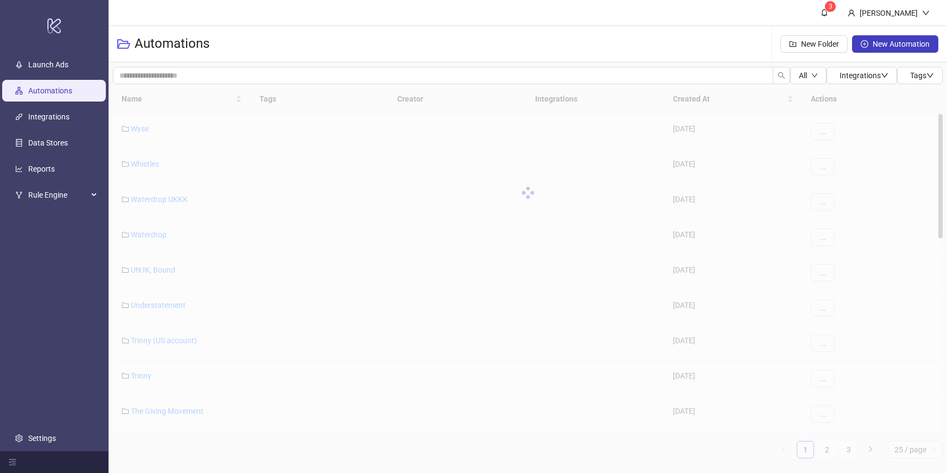 This screenshot has height=473, width=947. I want to click on a: Launch Ads, so click(48, 65).